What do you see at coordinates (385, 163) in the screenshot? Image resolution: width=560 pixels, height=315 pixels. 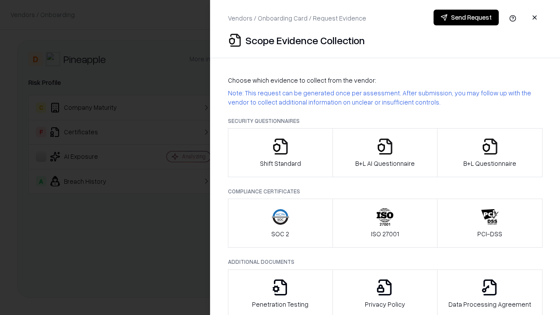 I see `p: B+L AI Questionnaire` at bounding box center [385, 163].